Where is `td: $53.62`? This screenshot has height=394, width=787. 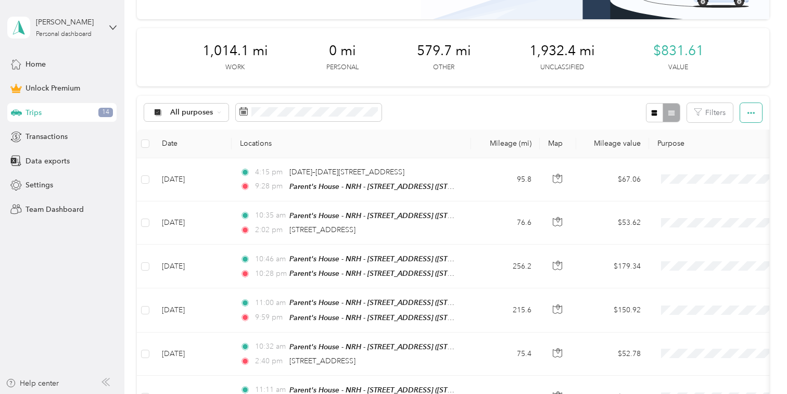
td: $53.62 is located at coordinates (613, 223).